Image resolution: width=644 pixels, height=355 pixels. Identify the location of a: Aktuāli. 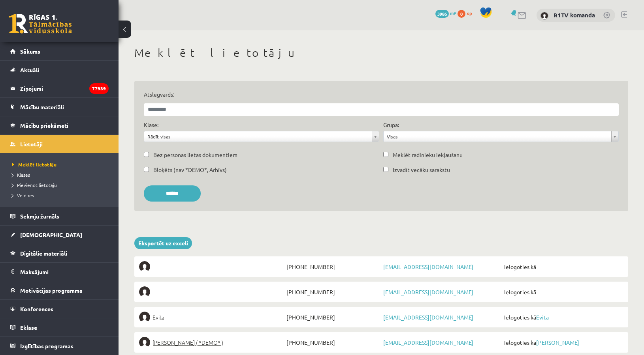
(59, 70).